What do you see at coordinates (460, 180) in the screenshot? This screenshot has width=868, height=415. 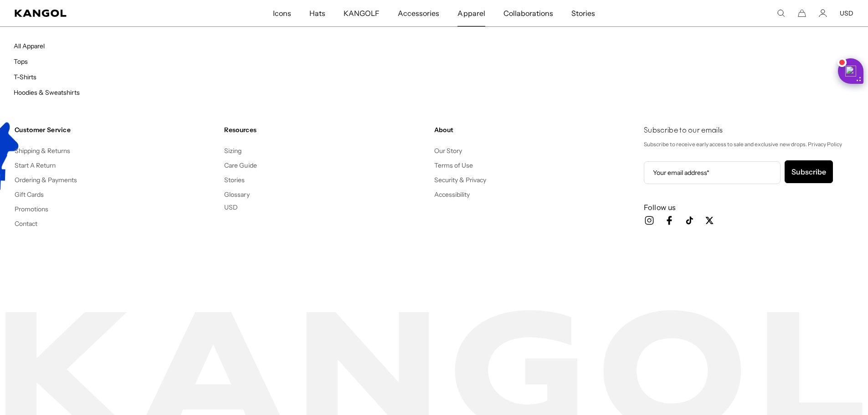 I see `a: Security & Privacy` at bounding box center [460, 180].